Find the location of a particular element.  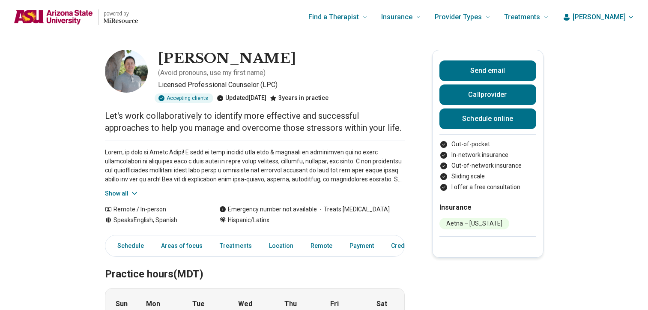

strong: Sun is located at coordinates (122, 304).